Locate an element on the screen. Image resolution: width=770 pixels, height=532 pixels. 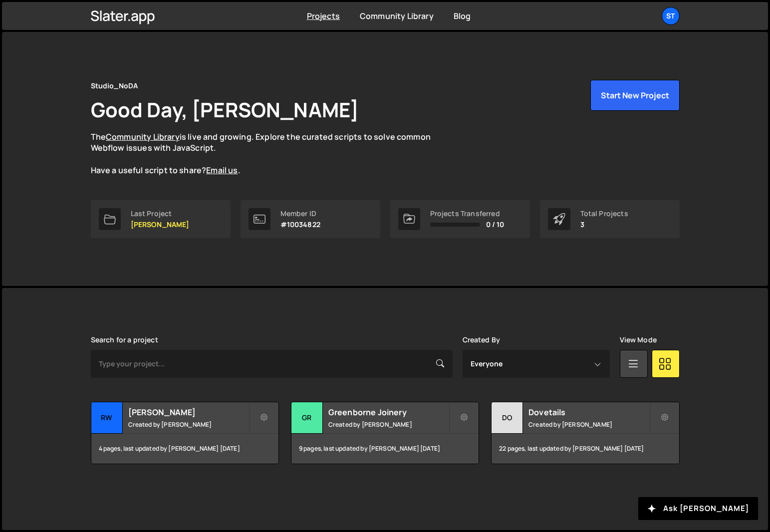
p: The is live and growing. Explore the curated scripts to solve common Webflow issues with JavaScri... is located at coordinates (270, 153).